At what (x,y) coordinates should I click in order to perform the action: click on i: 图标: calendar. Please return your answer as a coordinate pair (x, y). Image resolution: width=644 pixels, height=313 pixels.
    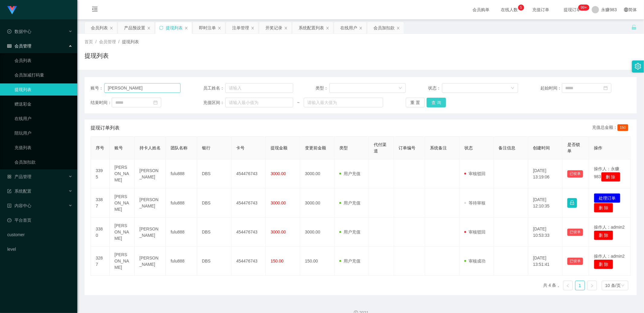
    Looking at the image, I should click on (606, 88).